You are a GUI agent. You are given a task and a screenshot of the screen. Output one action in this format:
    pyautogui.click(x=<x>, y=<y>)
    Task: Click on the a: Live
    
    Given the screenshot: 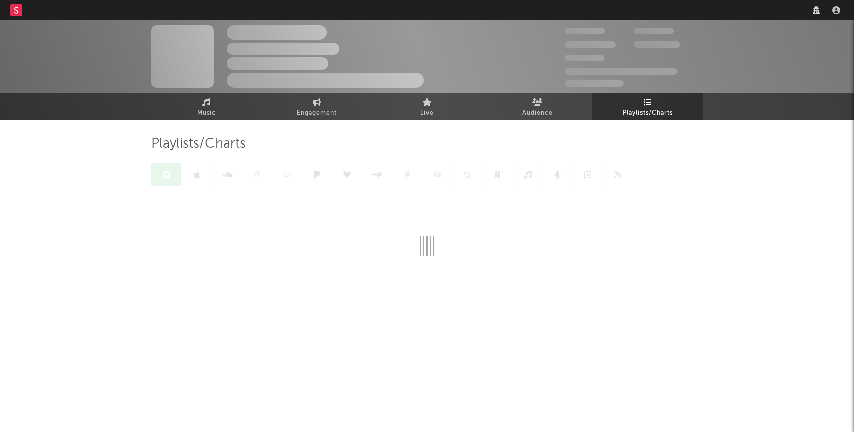 What is the action you would take?
    pyautogui.click(x=427, y=106)
    